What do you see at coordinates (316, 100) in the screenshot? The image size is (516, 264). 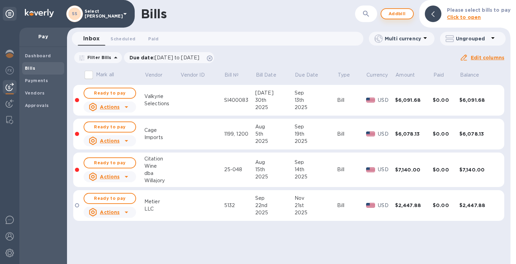 I see `div: 13th` at bounding box center [316, 100].